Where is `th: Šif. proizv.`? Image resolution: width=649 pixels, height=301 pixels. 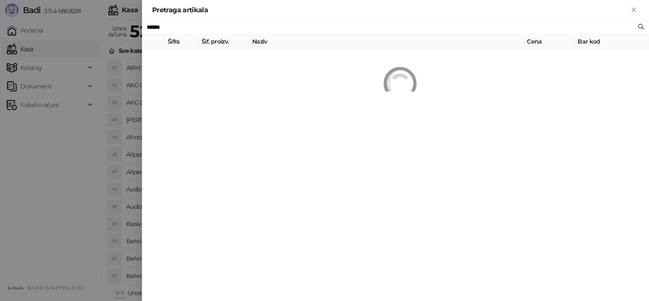
th: Šif. proizv. is located at coordinates (224, 41).